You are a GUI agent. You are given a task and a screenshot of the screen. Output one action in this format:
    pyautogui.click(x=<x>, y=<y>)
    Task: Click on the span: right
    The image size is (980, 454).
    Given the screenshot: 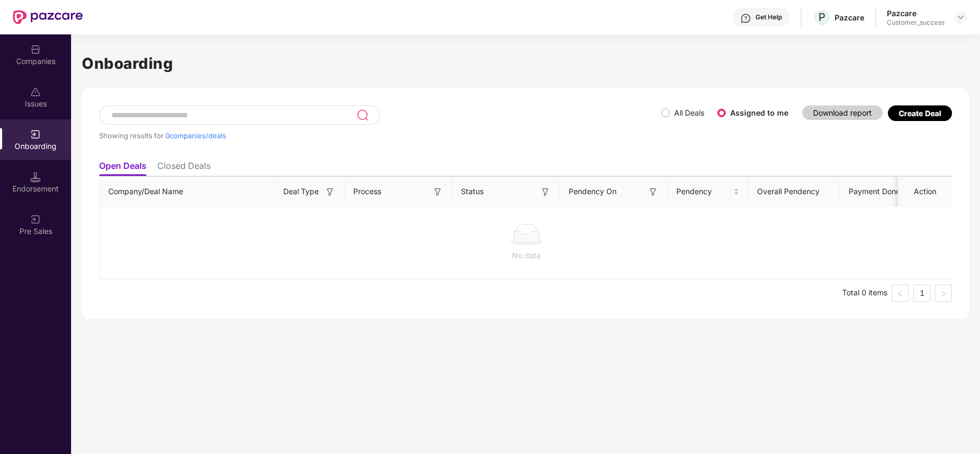 What is the action you would take?
    pyautogui.click(x=943, y=294)
    